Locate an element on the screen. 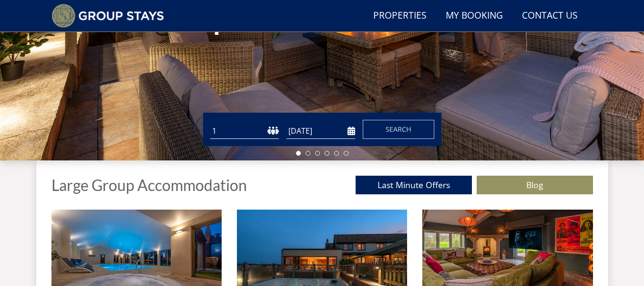 The width and height of the screenshot is (644, 286). a: My Booking is located at coordinates (475, 16).